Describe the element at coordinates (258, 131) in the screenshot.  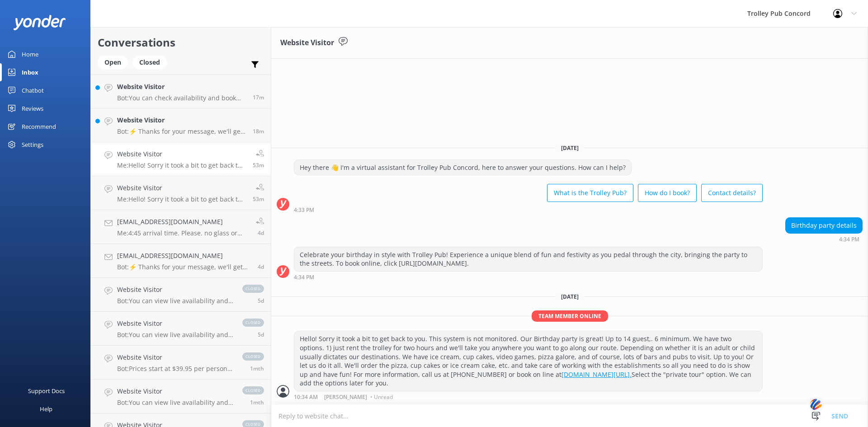
I see `span: 10:09am 13-Aug-2025 (UTC -05:00) America/Cancun` at that location.